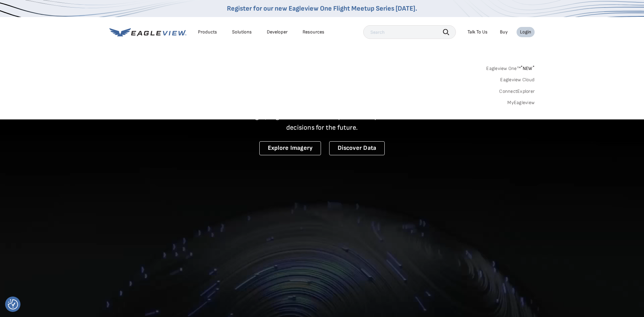 The image size is (644, 317). Describe the element at coordinates (528, 69) in the screenshot. I see `span: NEW` at that location.